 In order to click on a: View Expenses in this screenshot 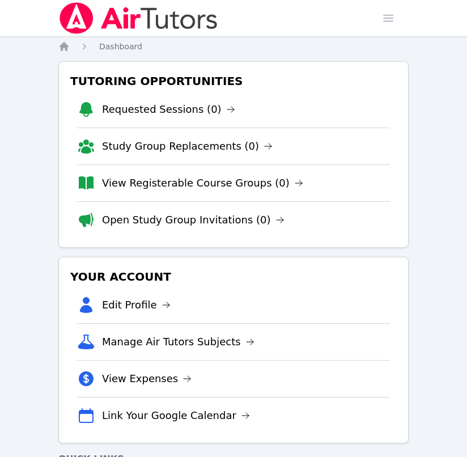, I will do `click(147, 379)`.